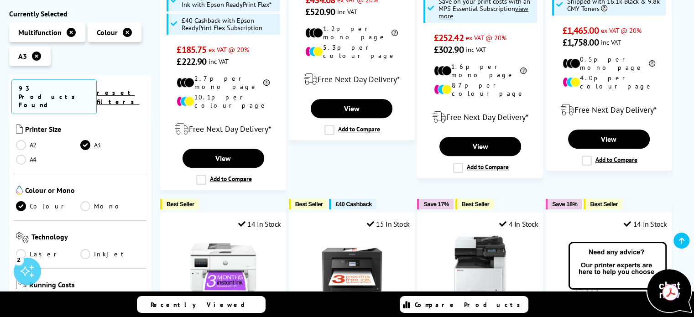 The width and height of the screenshot is (694, 317). What do you see at coordinates (80, 14) in the screenshot?
I see `div: Currently Selected` at bounding box center [80, 14].